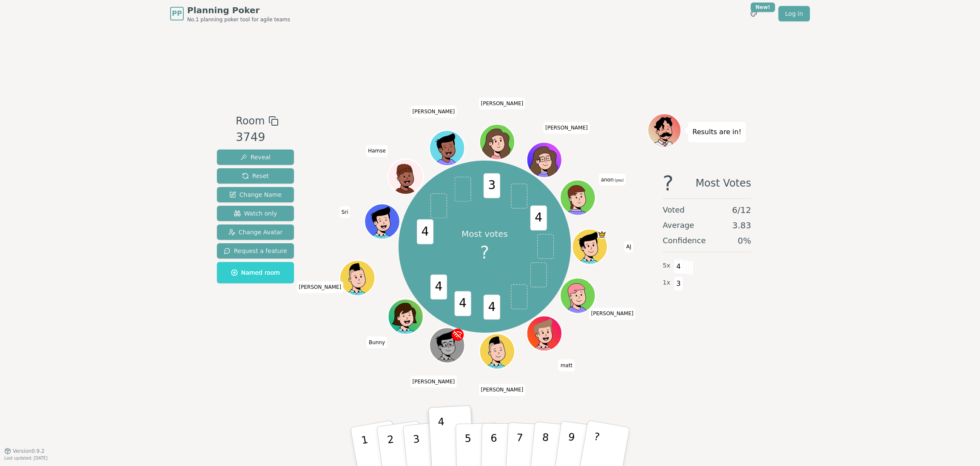 The height and width of the screenshot is (466, 980). What do you see at coordinates (602, 234) in the screenshot?
I see `span: AJ is the host` at bounding box center [602, 234].